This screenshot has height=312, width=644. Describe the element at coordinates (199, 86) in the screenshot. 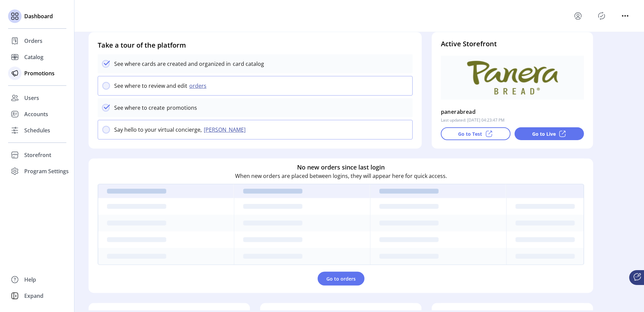

I see `button: orders` at that location.